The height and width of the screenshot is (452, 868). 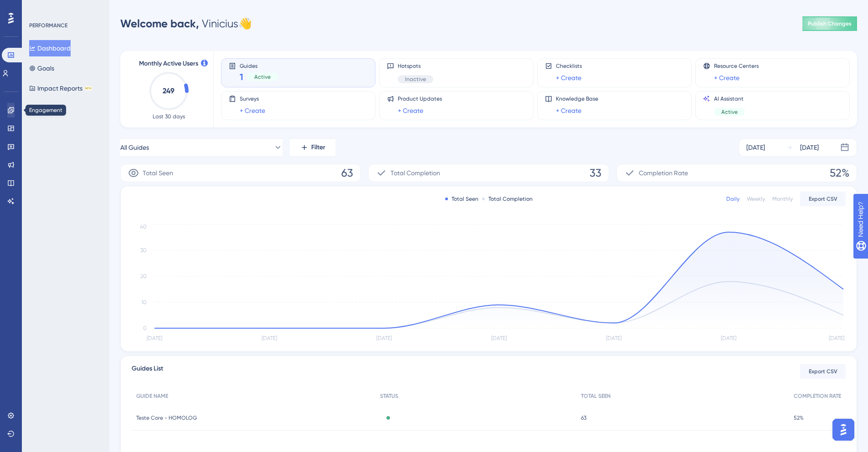 What do you see at coordinates (729, 99) in the screenshot?
I see `span: AI Assistant` at bounding box center [729, 99].